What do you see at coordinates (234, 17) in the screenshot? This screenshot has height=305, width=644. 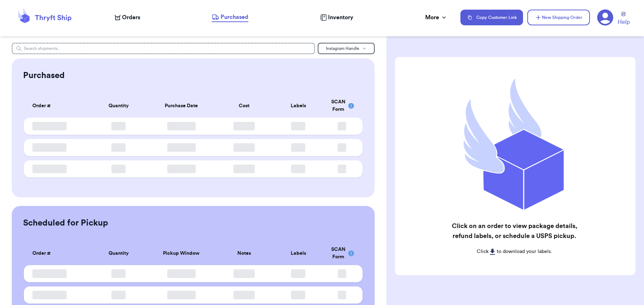 I see `span: Purchased` at bounding box center [234, 17].